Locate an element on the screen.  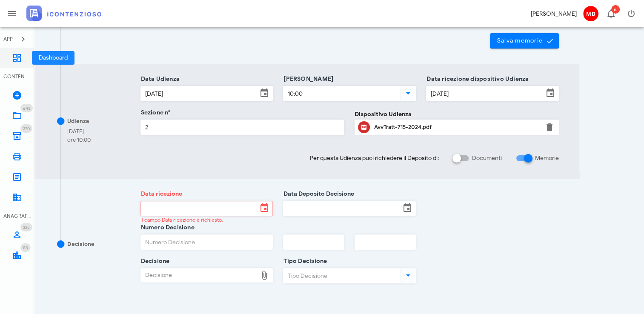
button: Distintivo is located at coordinates (611, 14).